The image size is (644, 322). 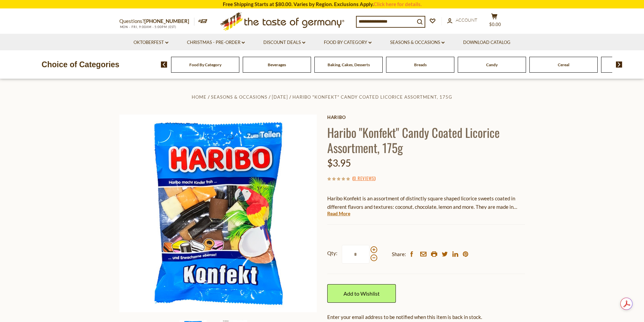 What do you see at coordinates (426, 117) in the screenshot?
I see `a: Haribo` at bounding box center [426, 117].